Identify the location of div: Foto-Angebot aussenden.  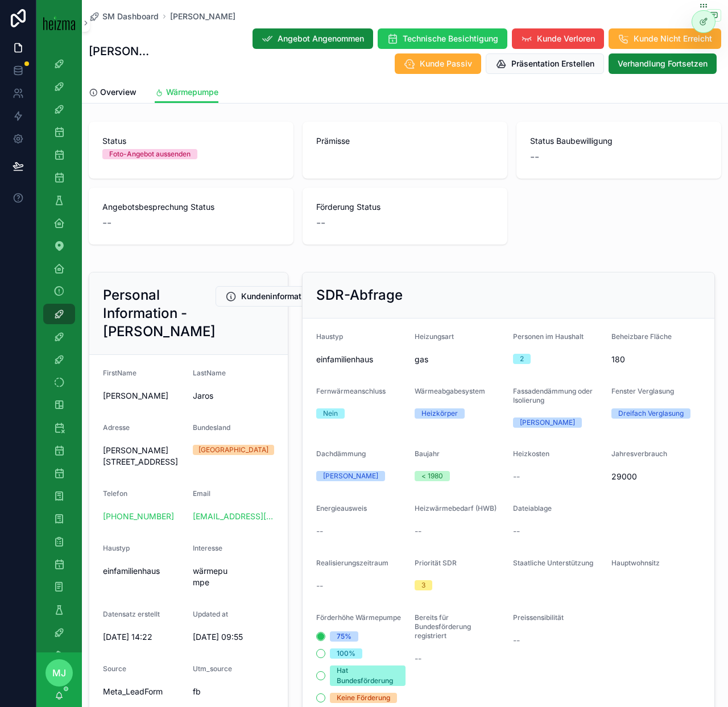
(150, 154).